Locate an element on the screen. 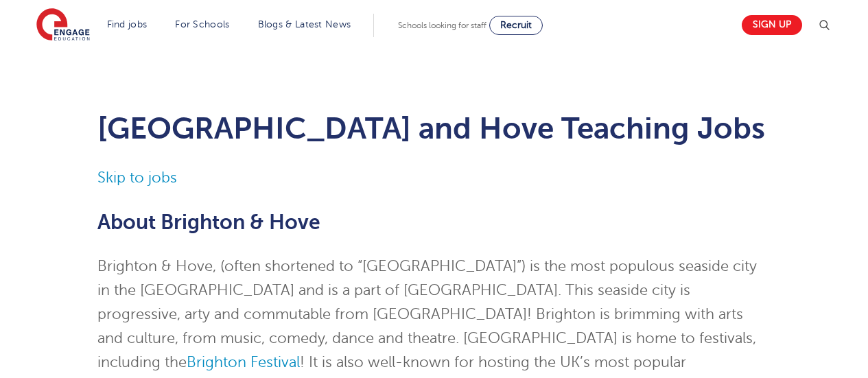  a: Recruit is located at coordinates (516, 26).